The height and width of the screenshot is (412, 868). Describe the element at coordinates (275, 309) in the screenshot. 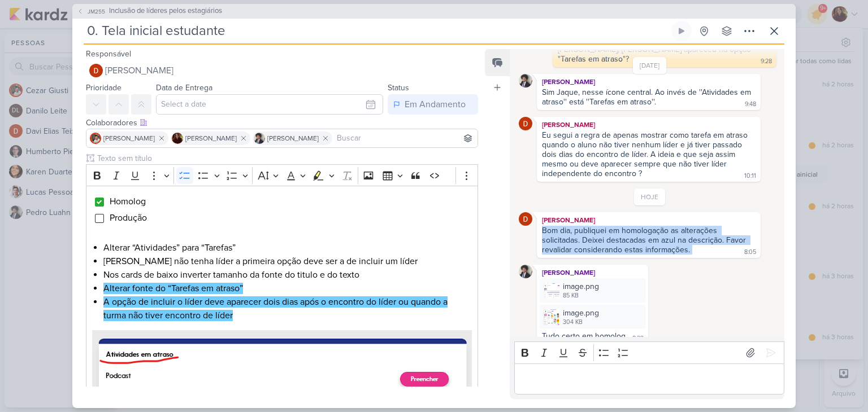

I see `mark: A opção de incluir o líder deve aparecer dois dias após o encontro do líder ou quando a turma não...` at that location.